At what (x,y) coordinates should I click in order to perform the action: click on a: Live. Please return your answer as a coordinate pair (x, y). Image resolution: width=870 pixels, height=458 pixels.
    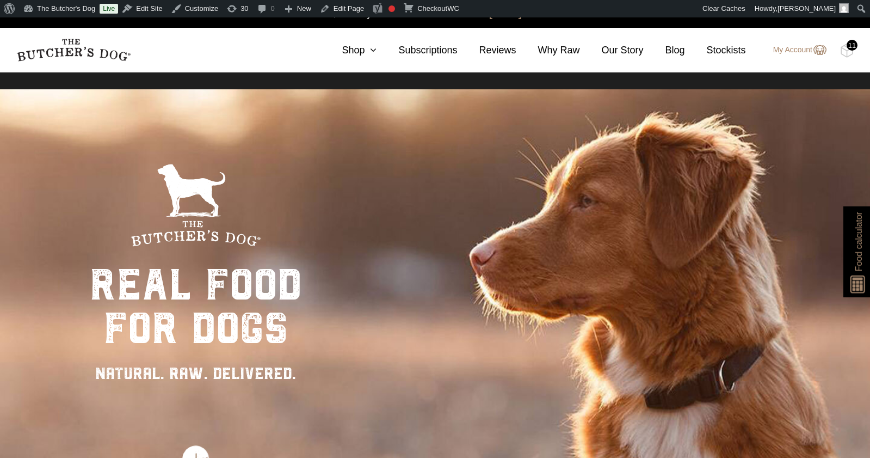
    Looking at the image, I should click on (109, 9).